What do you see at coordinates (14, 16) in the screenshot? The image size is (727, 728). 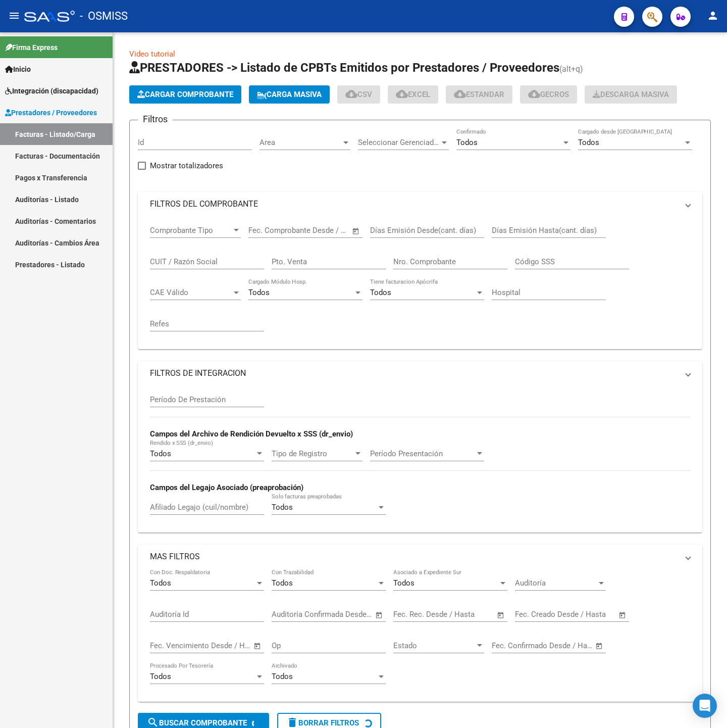 I see `mat-icon: menu` at bounding box center [14, 16].